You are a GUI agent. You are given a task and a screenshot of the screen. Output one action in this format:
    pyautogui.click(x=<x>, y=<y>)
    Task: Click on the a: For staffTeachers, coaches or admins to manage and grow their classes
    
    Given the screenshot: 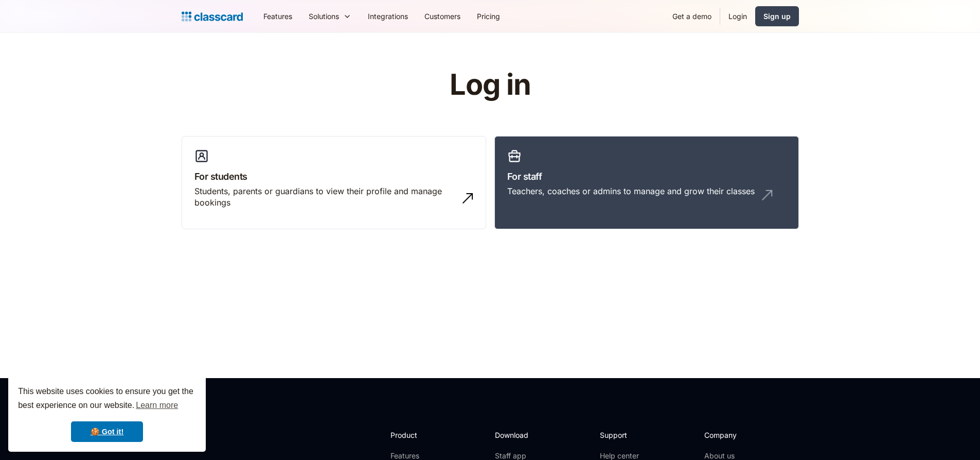 What is the action you would take?
    pyautogui.click(x=647, y=183)
    